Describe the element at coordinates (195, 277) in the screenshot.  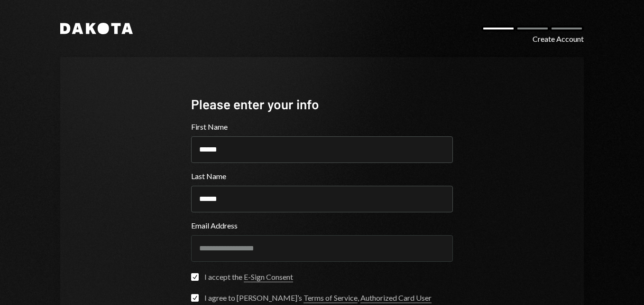
I see `button: I accept the E-Sign Consent` at that location.